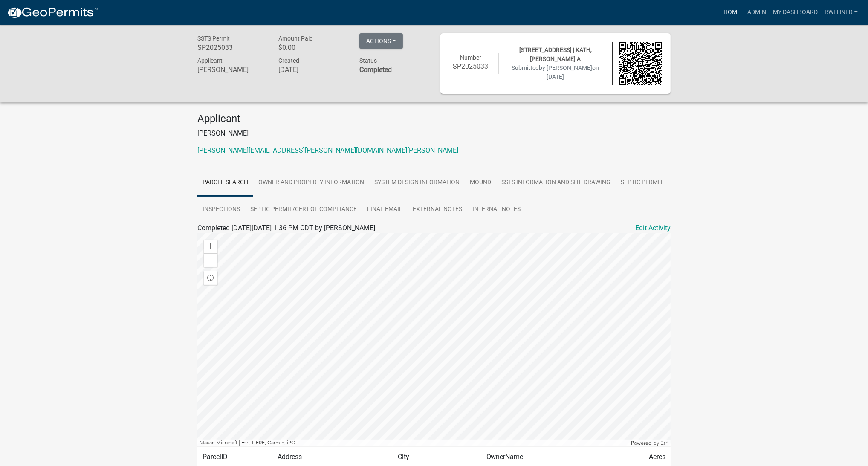 The image size is (868, 466). Describe the element at coordinates (225, 183) in the screenshot. I see `a: Parcel search` at that location.